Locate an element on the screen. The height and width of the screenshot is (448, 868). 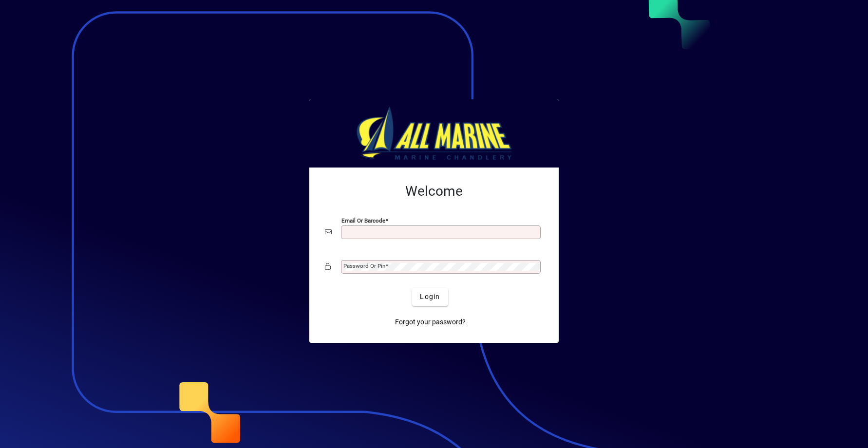
button: Login is located at coordinates (429, 297).